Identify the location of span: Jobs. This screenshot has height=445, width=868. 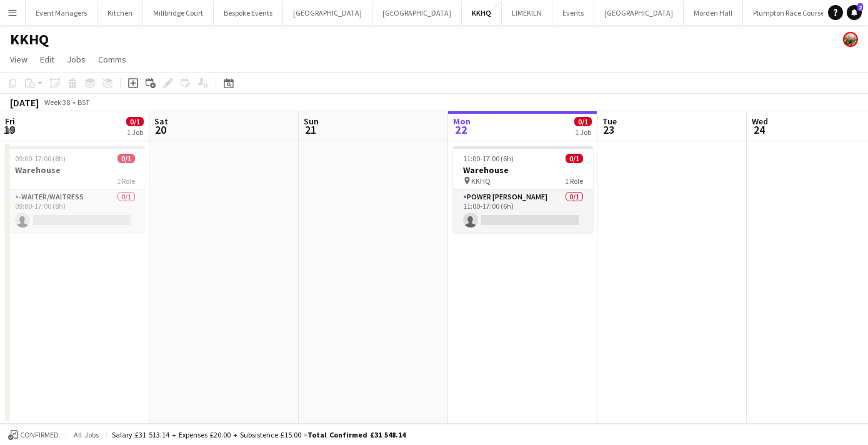
(76, 60).